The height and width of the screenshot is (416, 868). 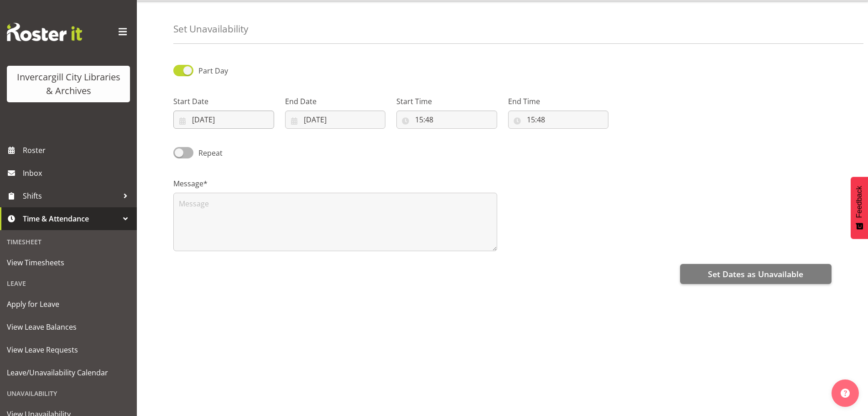 I want to click on span: Roster, so click(x=78, y=150).